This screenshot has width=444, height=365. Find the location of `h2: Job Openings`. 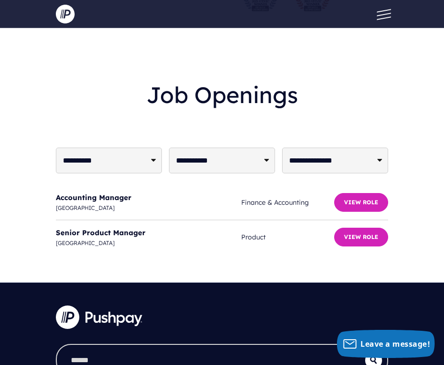

h2: Job Openings is located at coordinates (222, 95).